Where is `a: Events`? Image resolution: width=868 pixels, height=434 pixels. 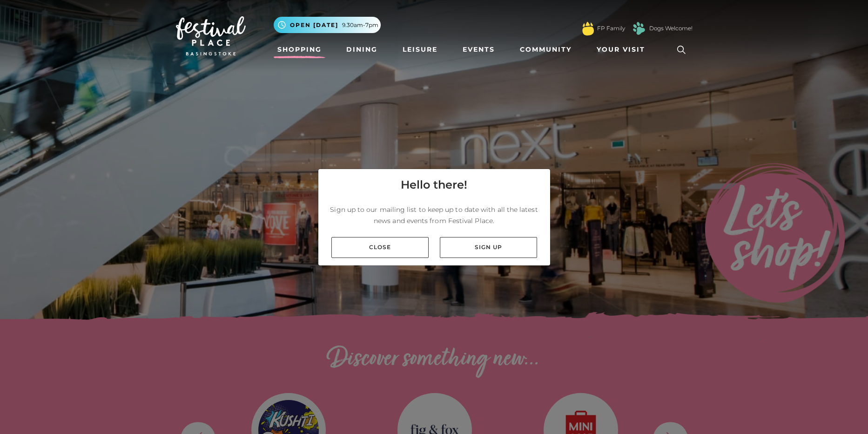
a: Events is located at coordinates (479, 50).